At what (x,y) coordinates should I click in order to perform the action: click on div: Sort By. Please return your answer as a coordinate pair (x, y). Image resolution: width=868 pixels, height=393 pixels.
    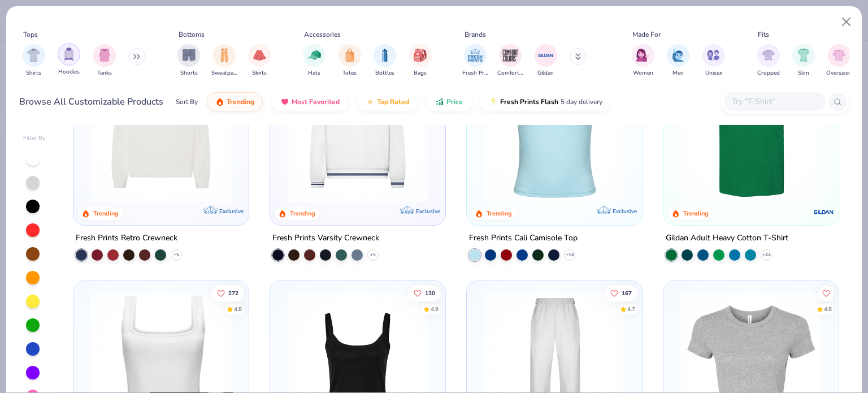
    Looking at the image, I should click on (187, 102).